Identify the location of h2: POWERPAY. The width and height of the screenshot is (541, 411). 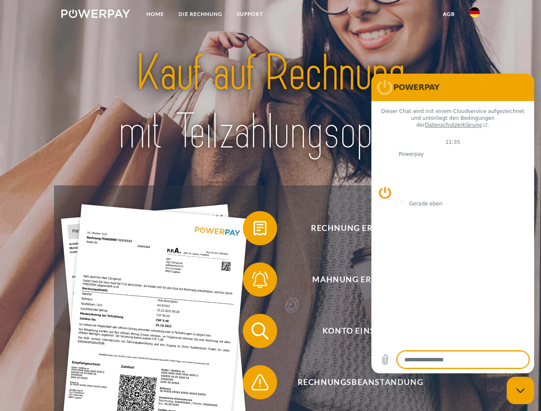
(93, 14).